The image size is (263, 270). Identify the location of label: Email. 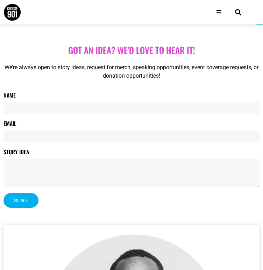
(10, 125).